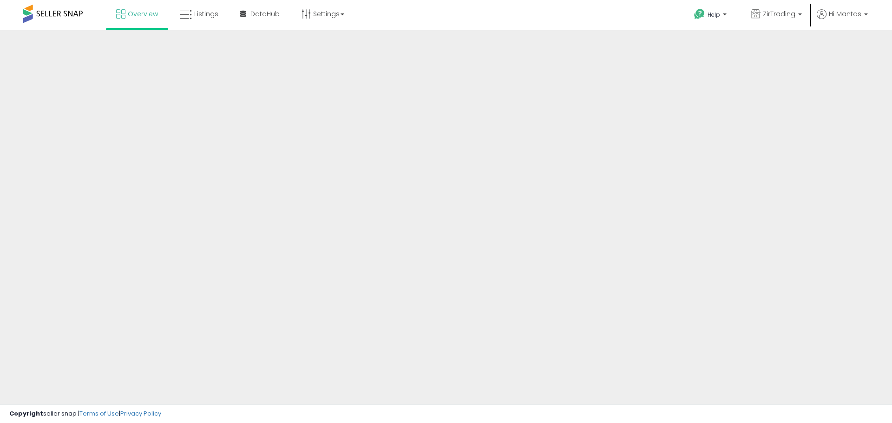  Describe the element at coordinates (143, 14) in the screenshot. I see `span: Overview` at that location.